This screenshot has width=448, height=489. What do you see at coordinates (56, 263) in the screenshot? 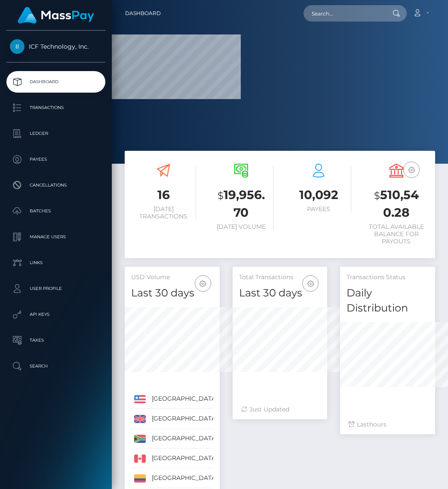
I see `p: Links` at bounding box center [56, 263].